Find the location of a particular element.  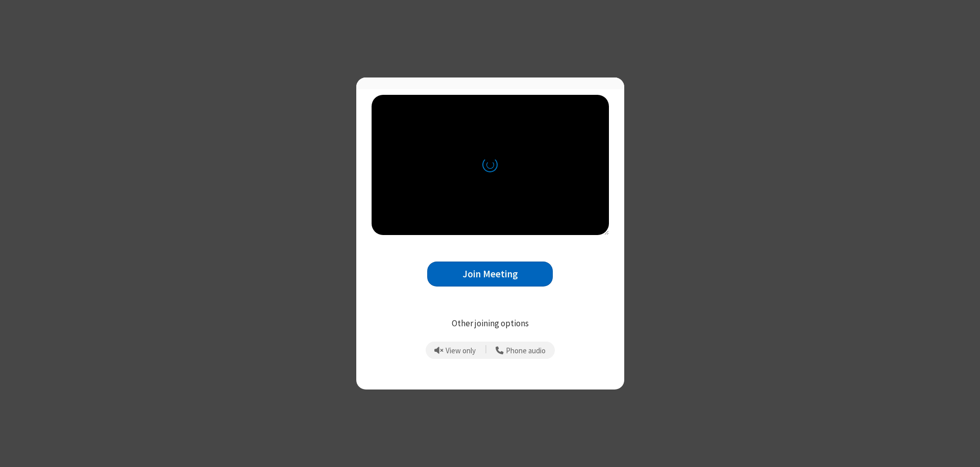

button: Prevent echo when there is already an active mic and speaker in the room. is located at coordinates (456, 350).